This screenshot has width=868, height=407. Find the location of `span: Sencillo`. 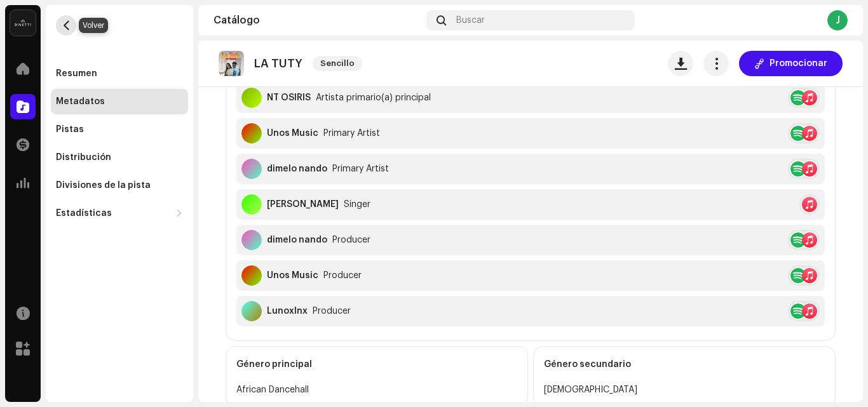

span: Sencillo is located at coordinates (337, 63).